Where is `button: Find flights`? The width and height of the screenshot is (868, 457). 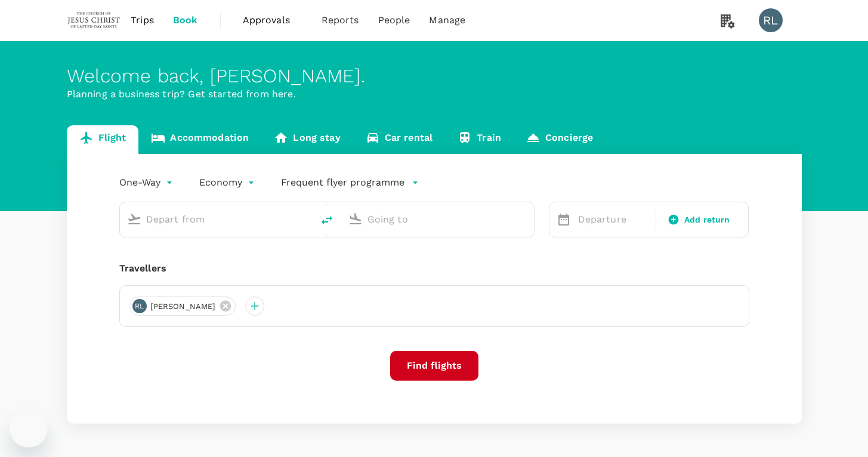
button: Find flights is located at coordinates (434, 366).